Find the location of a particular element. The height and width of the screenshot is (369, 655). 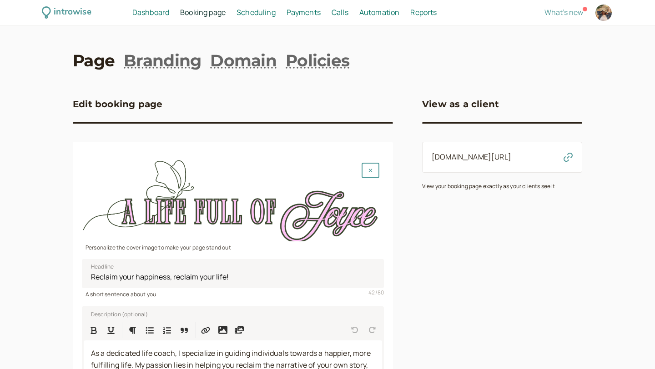

button: Undo is located at coordinates (355, 330).